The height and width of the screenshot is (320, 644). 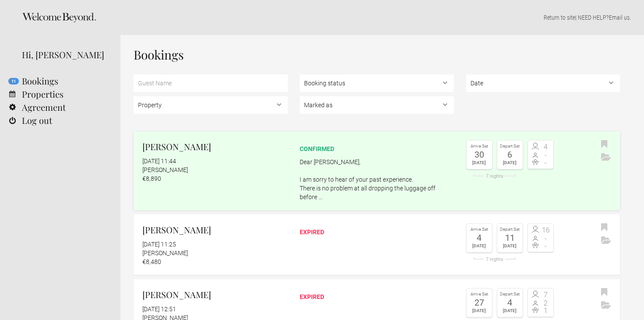 I want to click on flynt-currency: €8,890, so click(x=152, y=179).